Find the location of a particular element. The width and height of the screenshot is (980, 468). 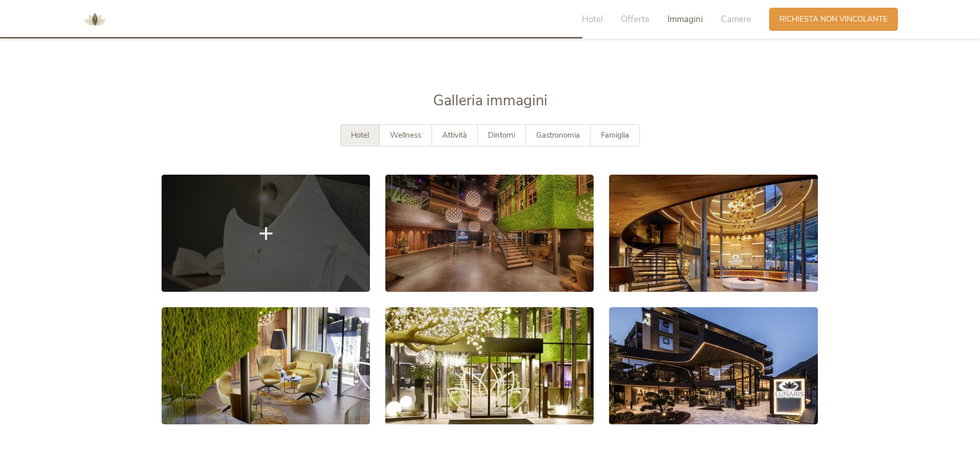

span: Camere is located at coordinates (736, 19).